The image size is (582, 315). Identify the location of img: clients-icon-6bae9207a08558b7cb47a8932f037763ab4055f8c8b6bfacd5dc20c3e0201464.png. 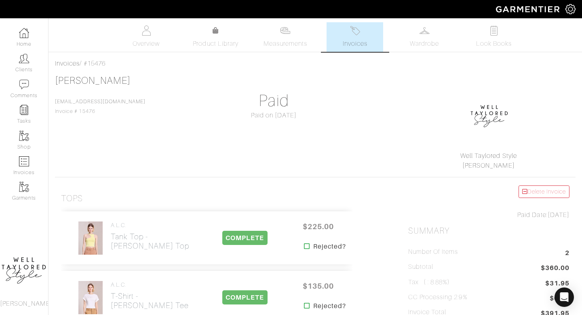
(24, 58).